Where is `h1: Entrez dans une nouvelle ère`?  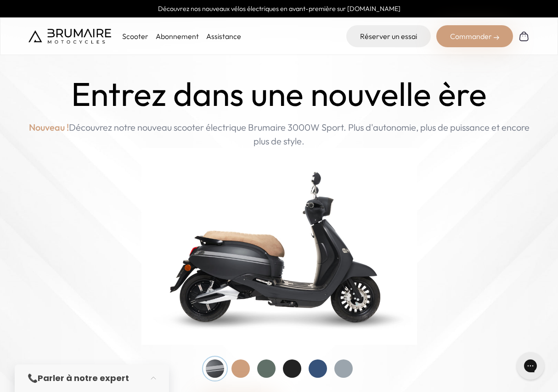 h1: Entrez dans une nouvelle ère is located at coordinates (279, 94).